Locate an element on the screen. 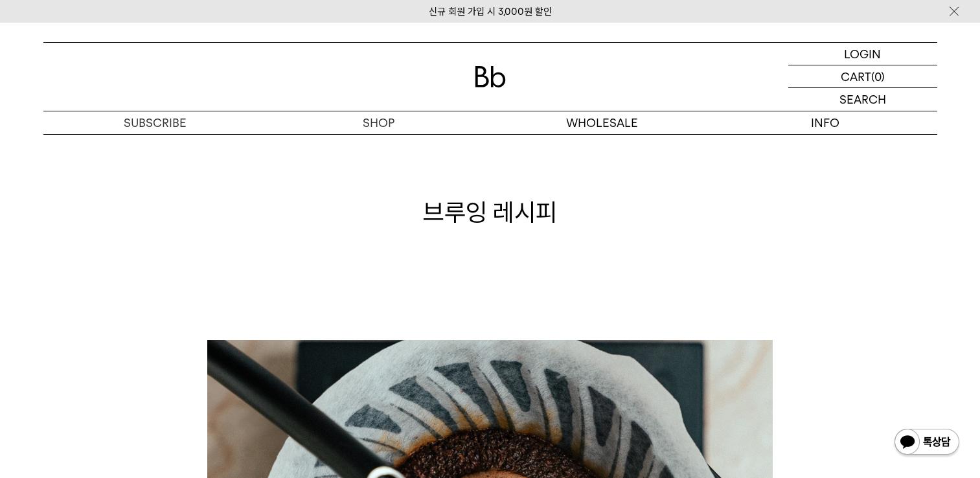  img: 카카오톡 채널 1:1 채팅 버튼 is located at coordinates (927, 443).